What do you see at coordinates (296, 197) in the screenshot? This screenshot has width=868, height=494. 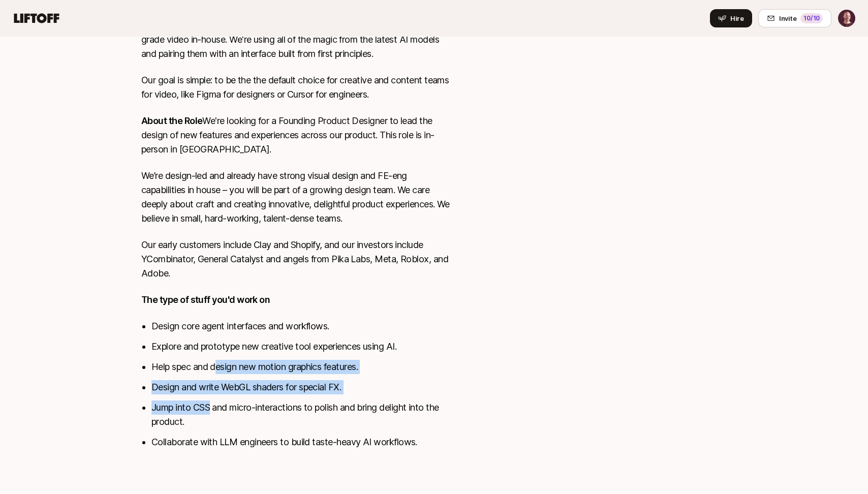 I see `p: We’re design-led and already have strong visual design and FE-eng capabilities in house – you wil...` at bounding box center [296, 197].